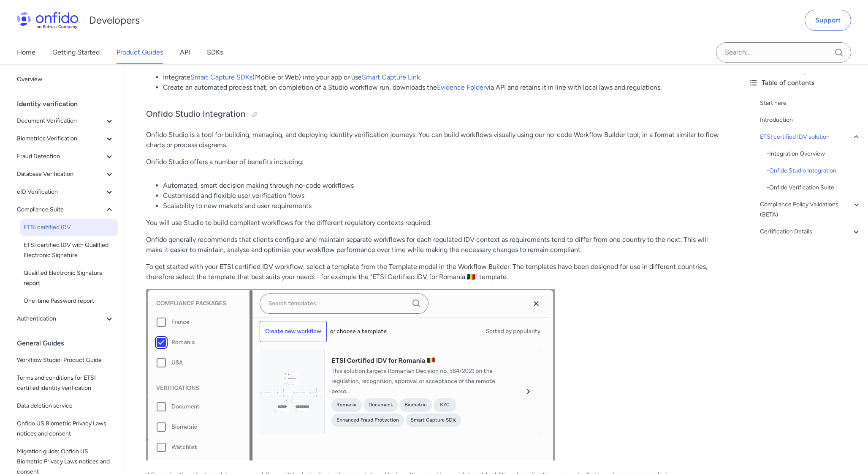 The height and width of the screenshot is (474, 868). What do you see at coordinates (65, 210) in the screenshot?
I see `button: Compliance Suite` at bounding box center [65, 210].